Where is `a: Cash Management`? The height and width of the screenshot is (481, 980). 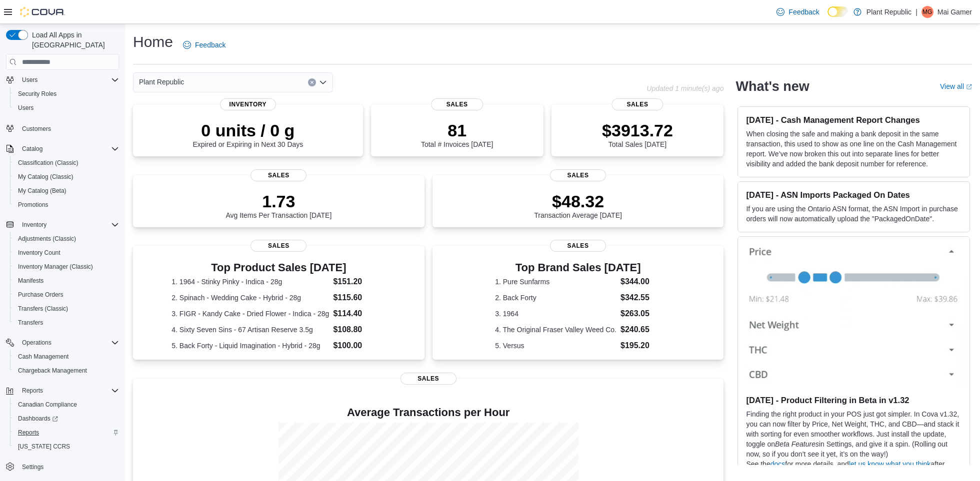
a: Cash Management is located at coordinates (43, 356).